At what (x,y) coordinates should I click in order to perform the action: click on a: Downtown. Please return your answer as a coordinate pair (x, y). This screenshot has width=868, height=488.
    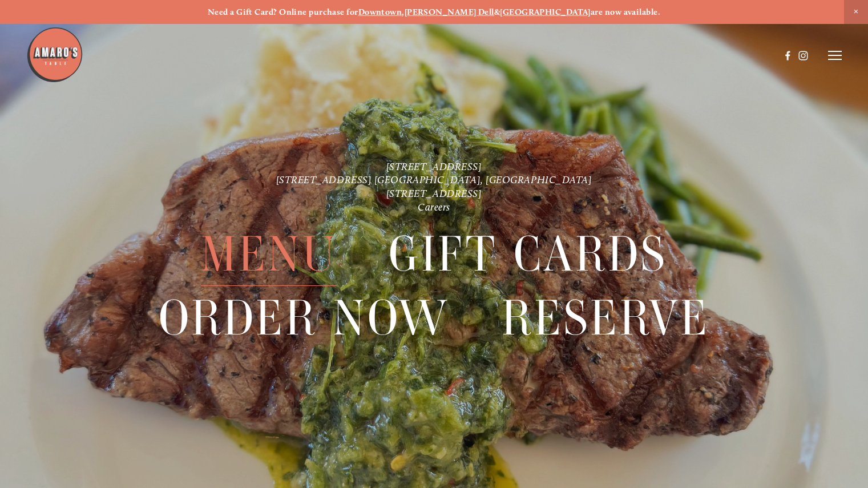
    Looking at the image, I should click on (380, 12).